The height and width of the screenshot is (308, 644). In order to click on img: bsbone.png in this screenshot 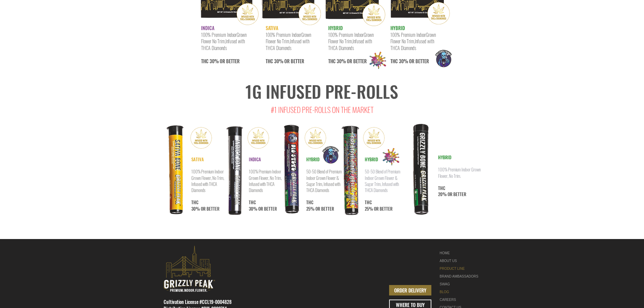, I will do `click(291, 170)`.